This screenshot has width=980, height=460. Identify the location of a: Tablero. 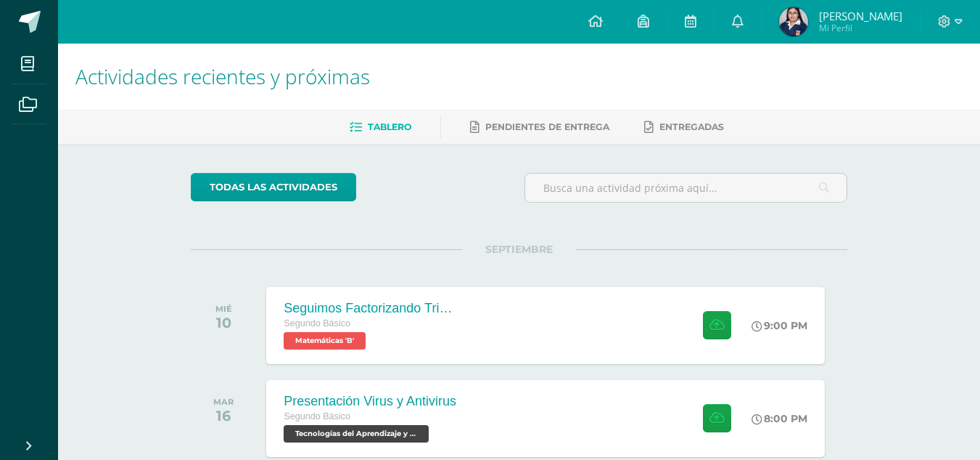
(380, 127).